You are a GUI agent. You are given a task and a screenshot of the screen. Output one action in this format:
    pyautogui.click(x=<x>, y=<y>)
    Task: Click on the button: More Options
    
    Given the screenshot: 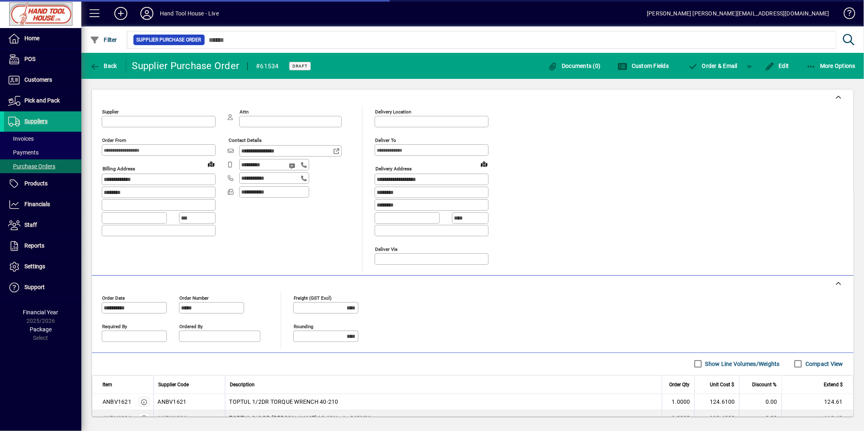 What is the action you would take?
    pyautogui.click(x=831, y=66)
    